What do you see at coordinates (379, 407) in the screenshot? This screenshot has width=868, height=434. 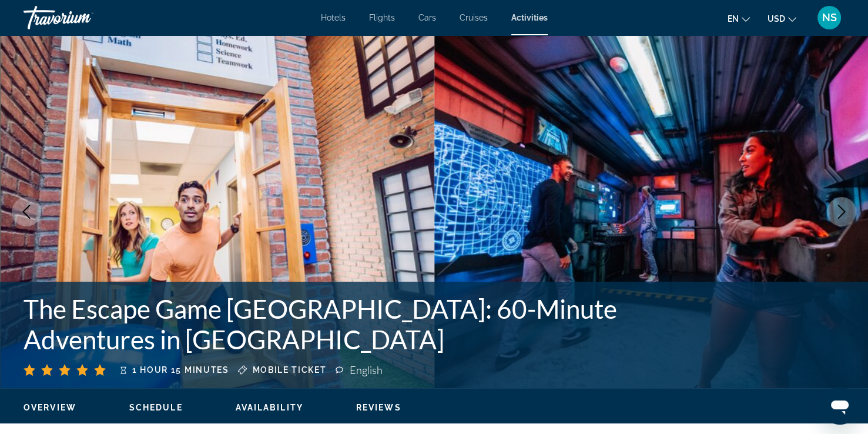 I see `button: Reviews` at bounding box center [379, 407].